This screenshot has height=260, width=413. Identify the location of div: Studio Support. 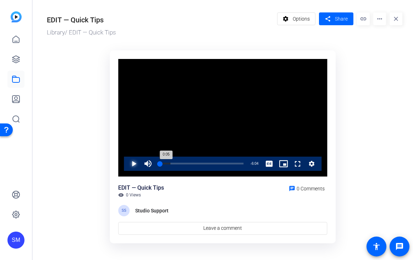
(153, 210).